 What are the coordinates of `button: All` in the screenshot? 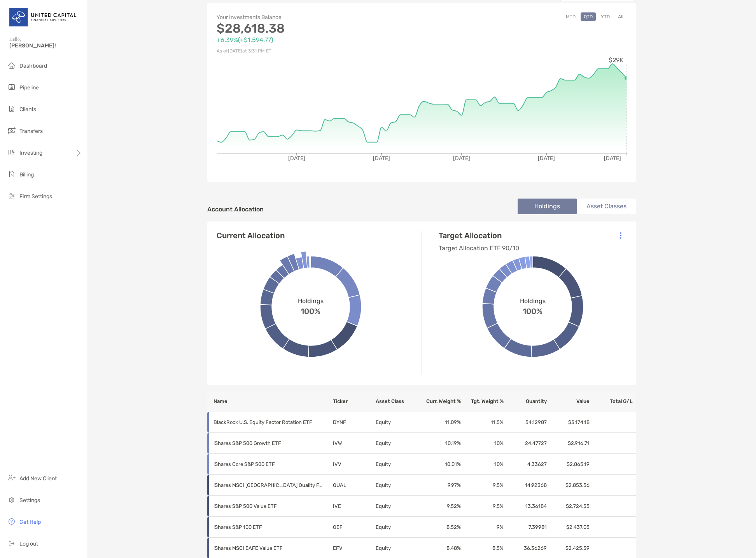 It's located at (620, 17).